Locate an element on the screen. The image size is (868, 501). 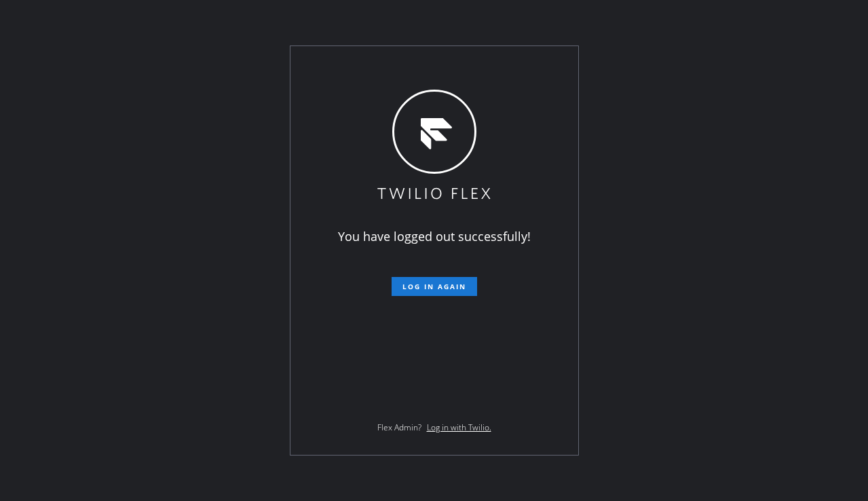
button: Log in again is located at coordinates (434, 287).